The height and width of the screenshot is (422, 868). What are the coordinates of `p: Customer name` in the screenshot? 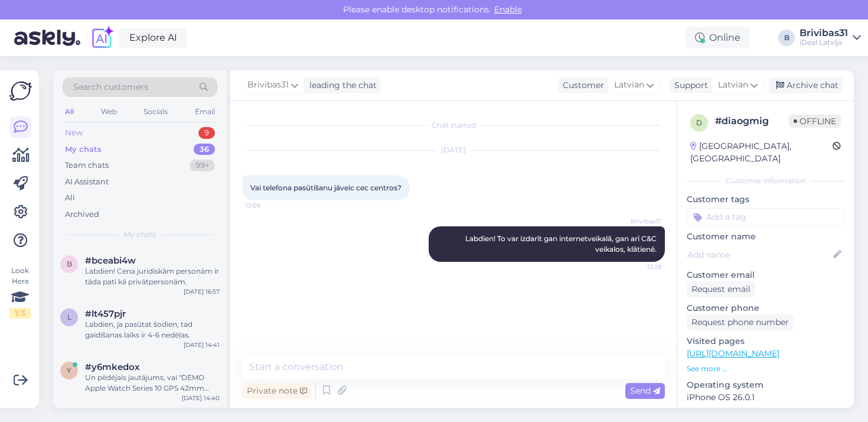 It's located at (766, 236).